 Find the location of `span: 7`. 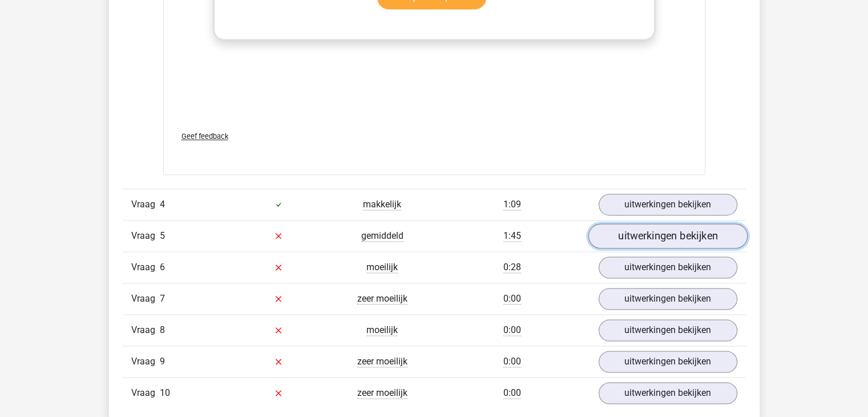

span: 7 is located at coordinates (162, 298).